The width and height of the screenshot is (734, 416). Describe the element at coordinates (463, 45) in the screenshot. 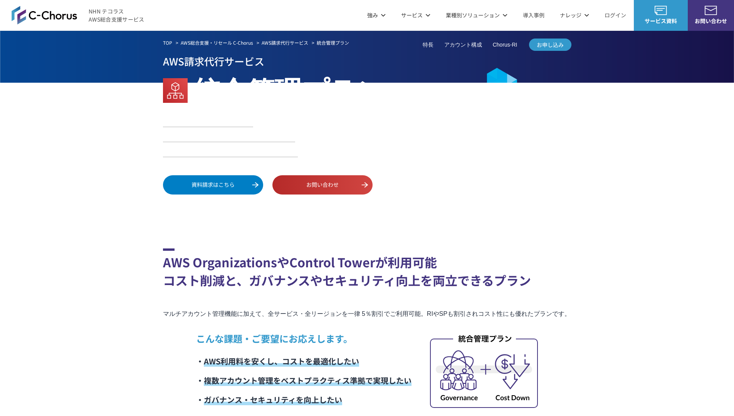

I see `a: アカウント構成` at that location.